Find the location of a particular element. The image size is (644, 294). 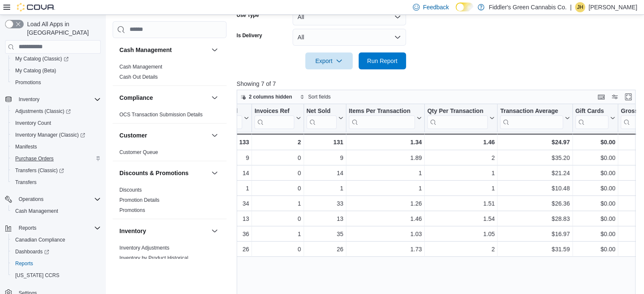

span: Inventory is located at coordinates (29, 99).